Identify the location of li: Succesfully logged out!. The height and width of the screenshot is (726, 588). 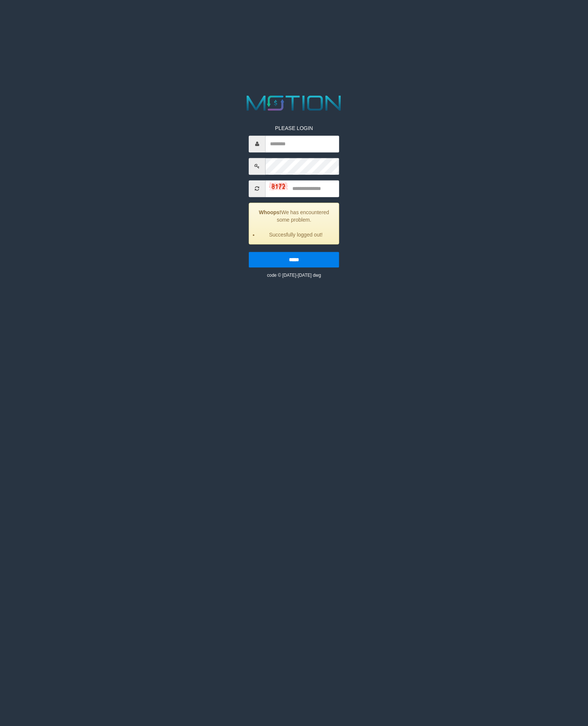
(296, 235).